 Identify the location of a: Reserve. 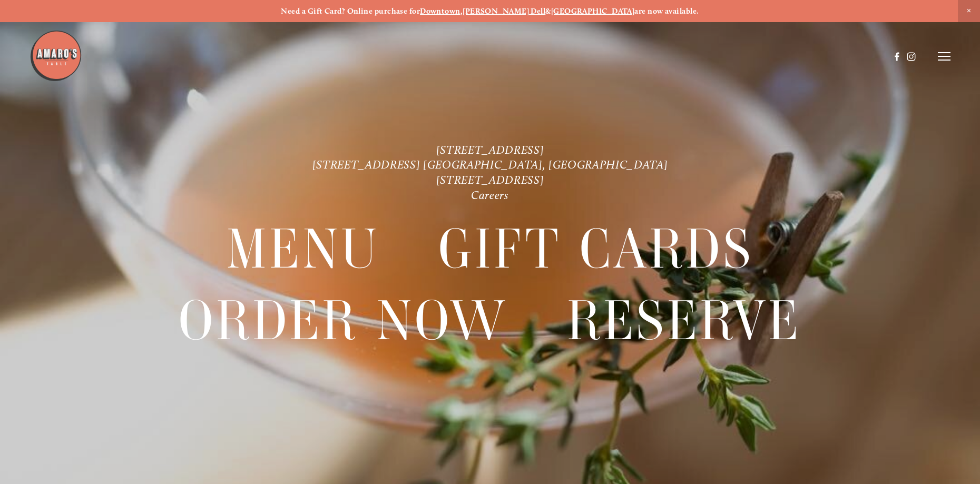
(684, 320).